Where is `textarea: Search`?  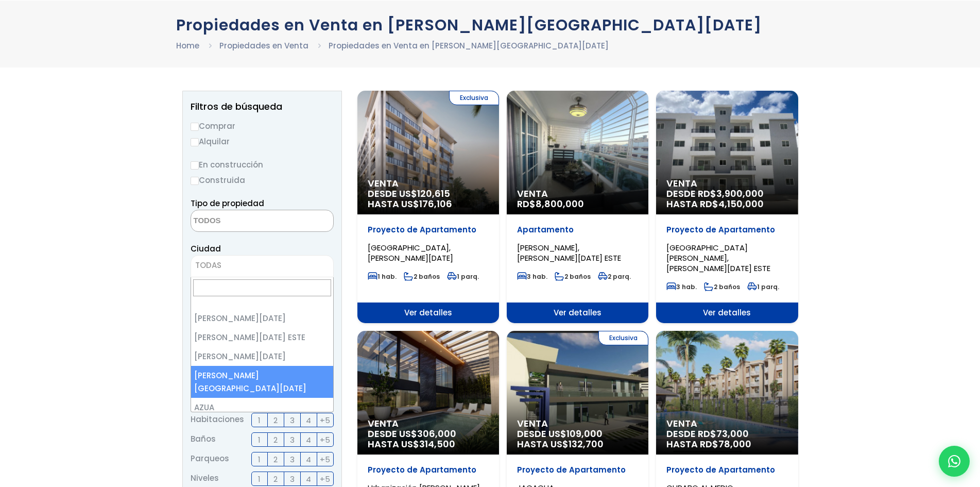
textarea: Search is located at coordinates (241, 221).